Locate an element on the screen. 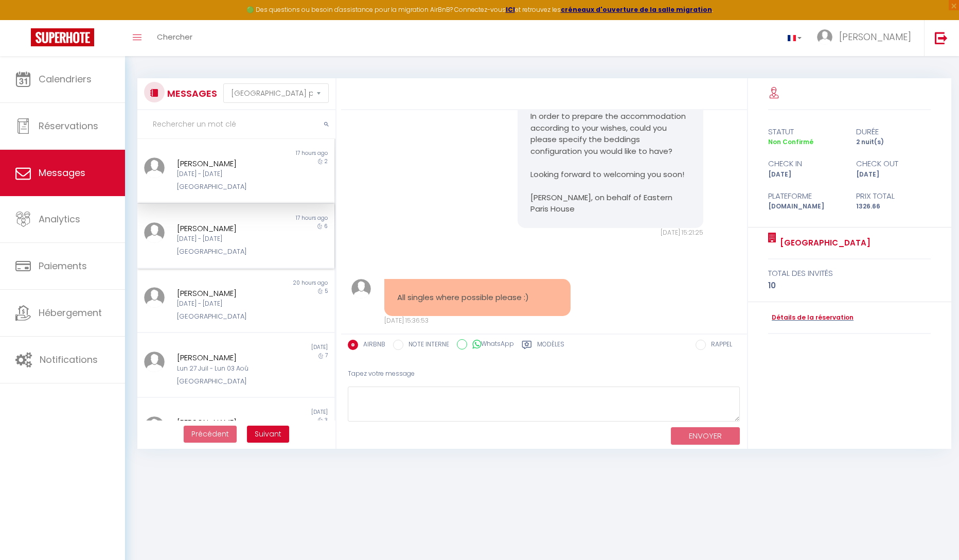 This screenshot has height=560, width=959. button: Ouvrir le widget de chat LiveChat is located at coordinates (24, 19).